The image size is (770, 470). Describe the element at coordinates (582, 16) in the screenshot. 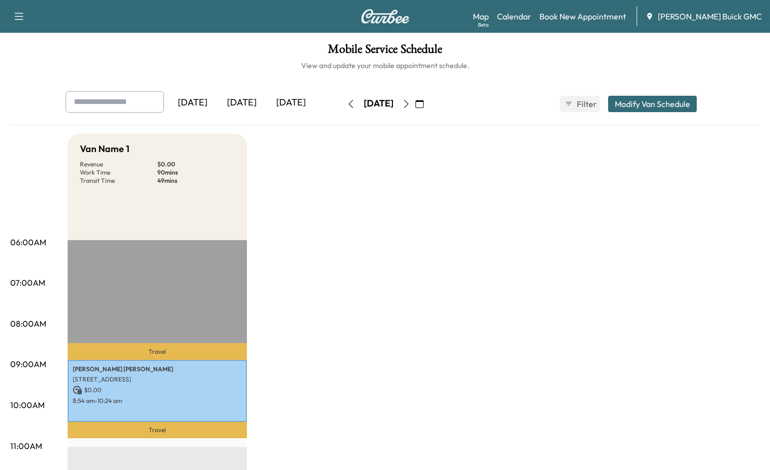

I see `a: Book New Appointment` at that location.